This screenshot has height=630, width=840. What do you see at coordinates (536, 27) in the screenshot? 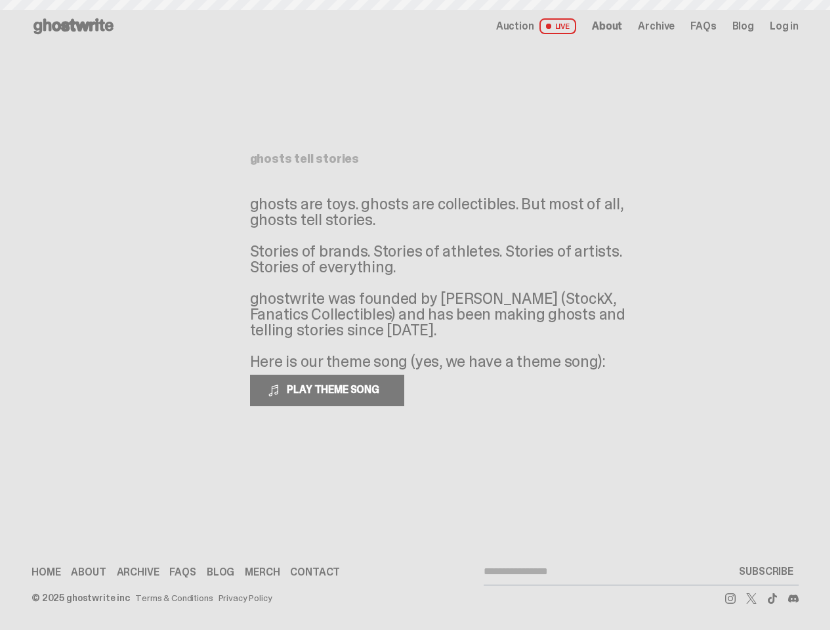
I see `a: Auction LIVE` at bounding box center [536, 27].